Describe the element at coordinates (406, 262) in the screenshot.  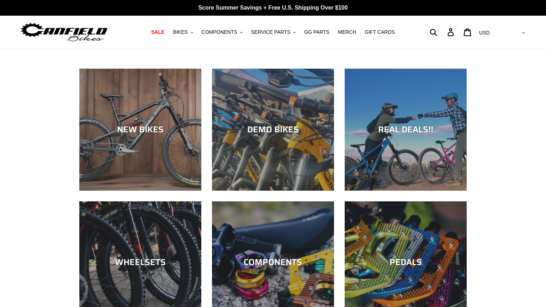
I see `div: PEDALS` at that location.